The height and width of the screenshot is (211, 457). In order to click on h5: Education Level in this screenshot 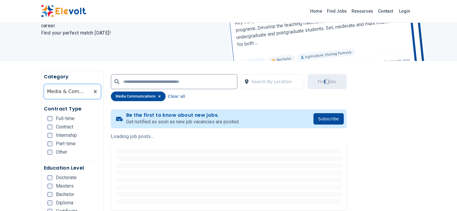, I will do `click(72, 168)`.